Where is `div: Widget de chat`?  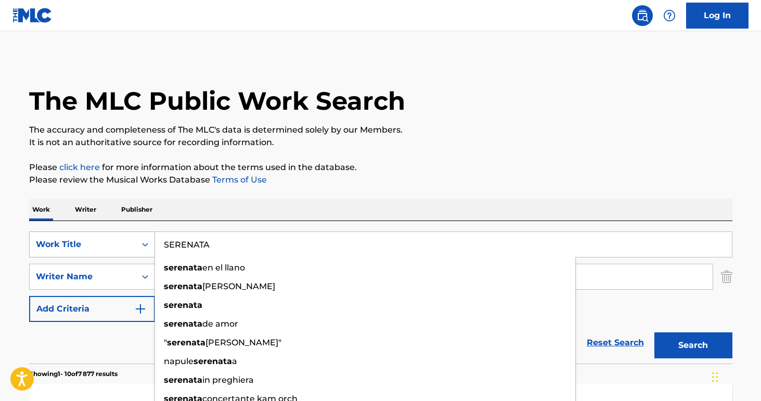
div: Widget de chat is located at coordinates (735, 376).